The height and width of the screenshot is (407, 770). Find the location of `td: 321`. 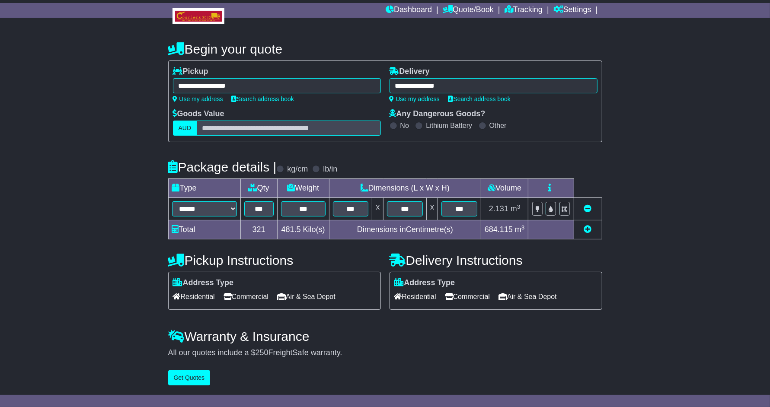

td: 321 is located at coordinates (259, 230).